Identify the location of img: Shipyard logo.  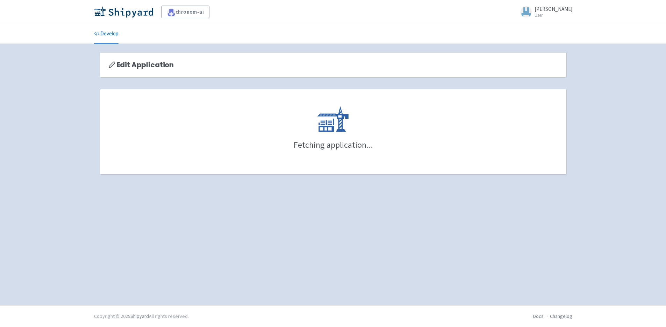
(123, 12).